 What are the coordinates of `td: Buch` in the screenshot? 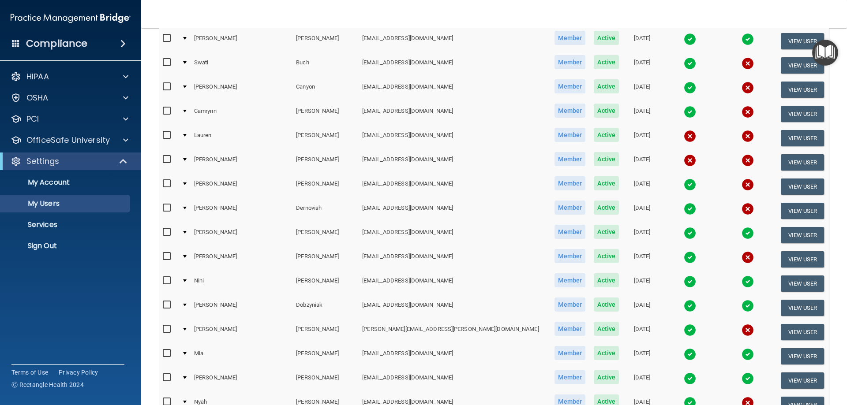 It's located at (326, 65).